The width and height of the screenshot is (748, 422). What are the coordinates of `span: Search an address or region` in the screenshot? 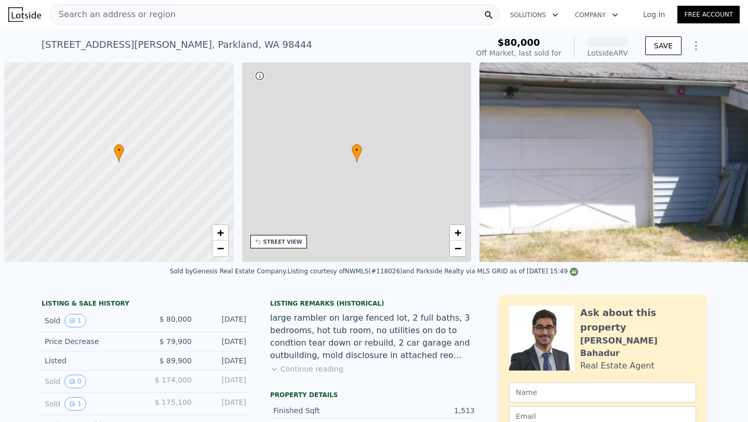 It's located at (113, 15).